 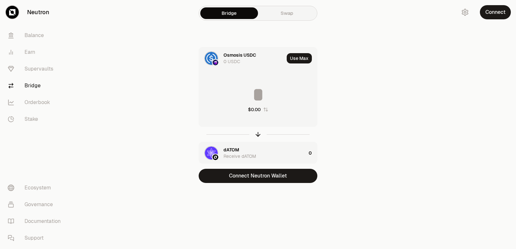 What do you see at coordinates (36, 69) in the screenshot?
I see `a: Supervaults` at bounding box center [36, 69].